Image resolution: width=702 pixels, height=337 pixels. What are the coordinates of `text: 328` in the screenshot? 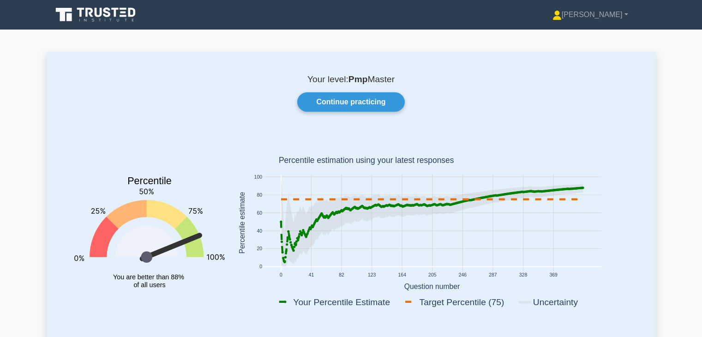 It's located at (523, 275).